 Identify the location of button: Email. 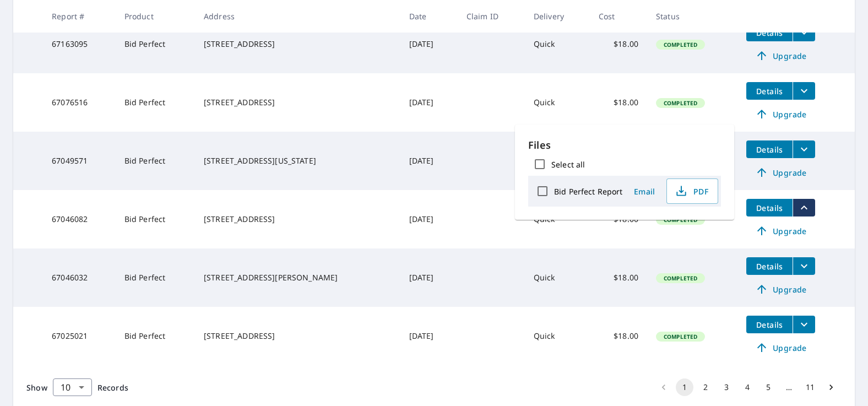
(644, 191).